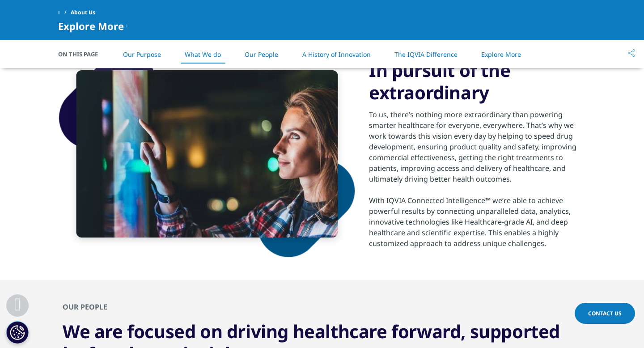 The height and width of the screenshot is (348, 644). What do you see at coordinates (261, 54) in the screenshot?
I see `a: Our People` at bounding box center [261, 54].